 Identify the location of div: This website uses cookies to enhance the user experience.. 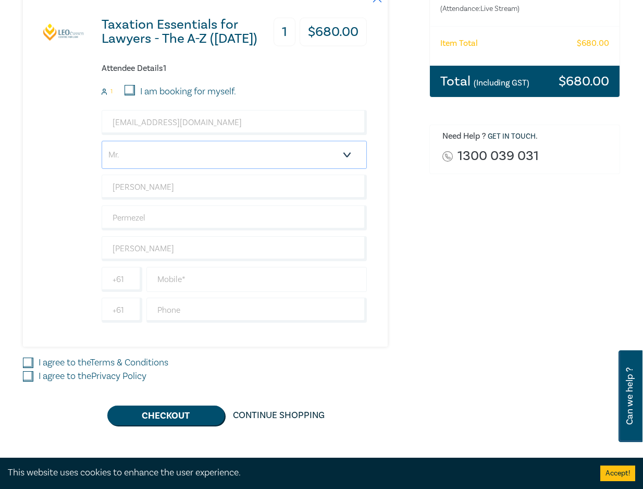
(296, 473).